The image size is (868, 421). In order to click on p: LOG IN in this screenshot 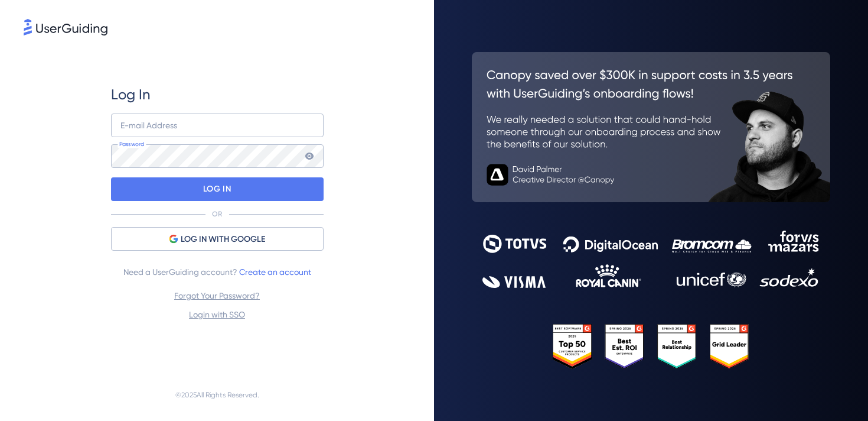, I will do `click(217, 189)`.